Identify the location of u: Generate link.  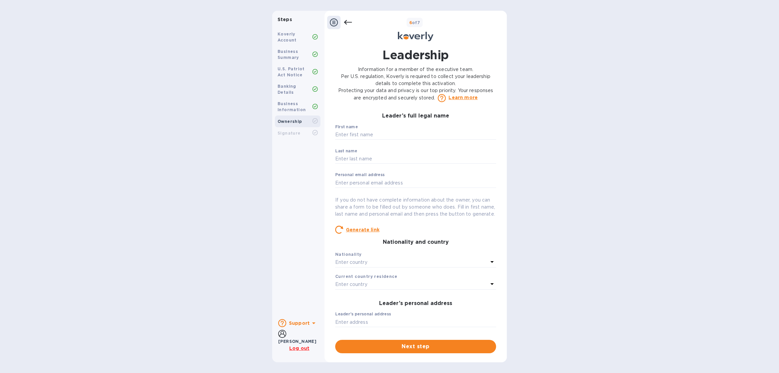
(363, 230).